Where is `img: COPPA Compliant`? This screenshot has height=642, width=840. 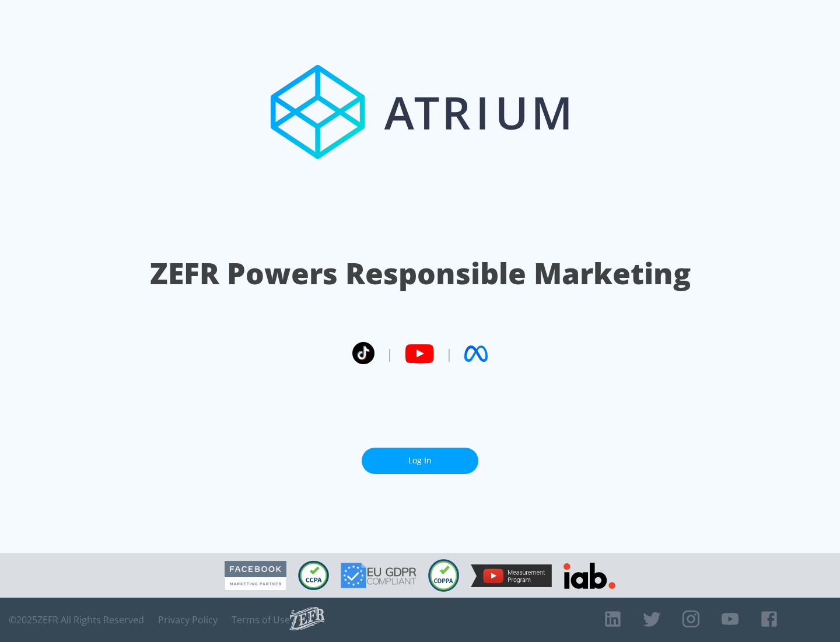
img: COPPA Compliant is located at coordinates (444, 575).